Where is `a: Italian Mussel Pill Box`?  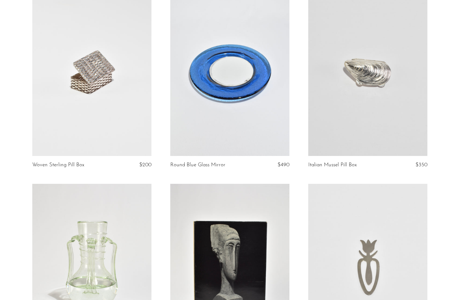
a: Italian Mussel Pill Box is located at coordinates (332, 165).